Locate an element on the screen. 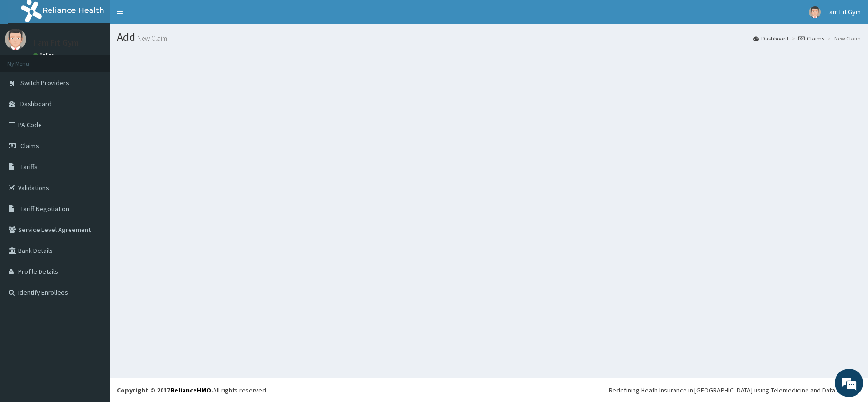 Image resolution: width=868 pixels, height=402 pixels. small: New Claim is located at coordinates (151, 38).